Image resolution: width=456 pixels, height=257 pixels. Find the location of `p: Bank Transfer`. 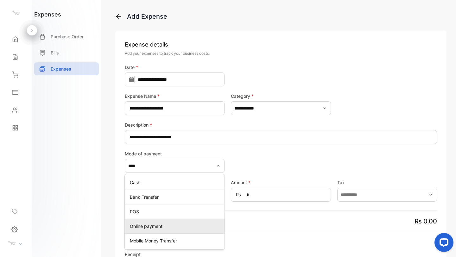

p: Bank Transfer is located at coordinates (176, 197).